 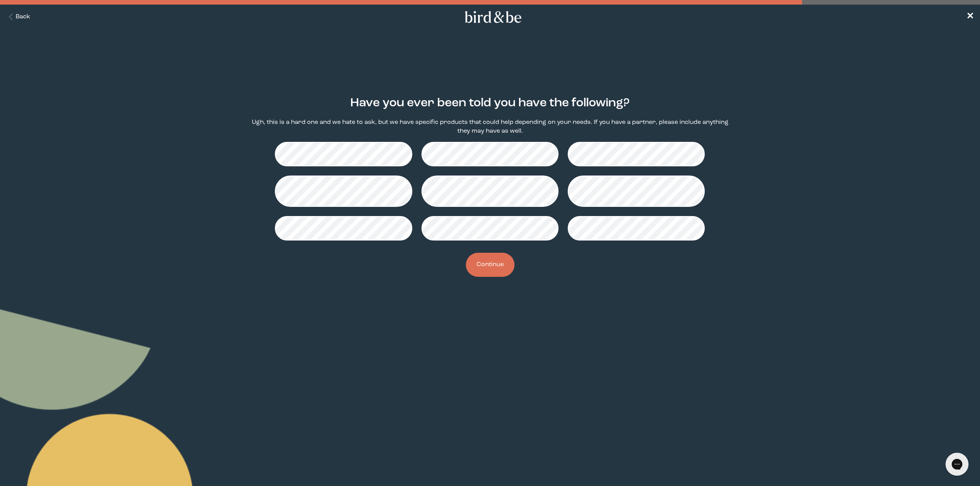 I want to click on button: Back Button, so click(x=18, y=17).